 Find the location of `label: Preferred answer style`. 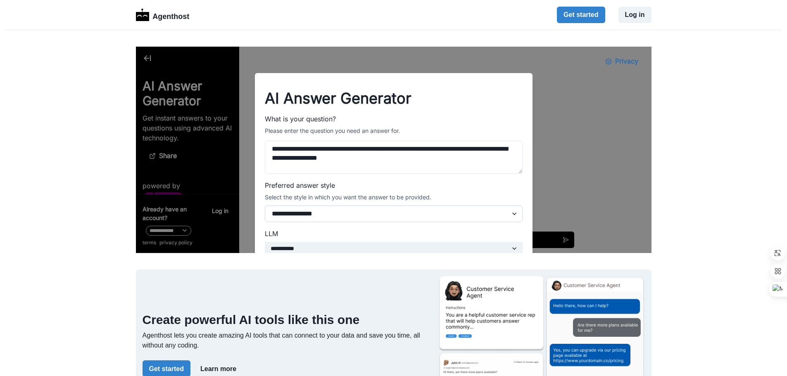

label: Preferred answer style is located at coordinates (255, 139).